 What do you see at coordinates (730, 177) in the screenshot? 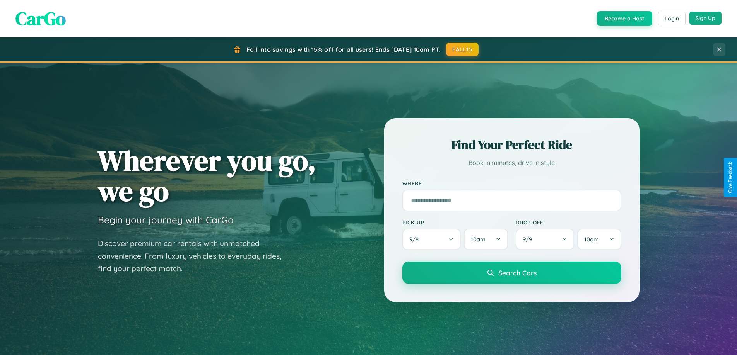
I see `div: Give Feedback` at bounding box center [730, 177].